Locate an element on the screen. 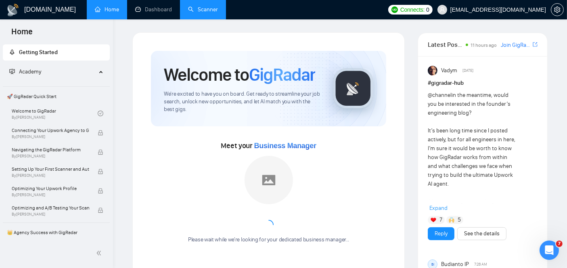 The width and height of the screenshot is (567, 268). a: dashboardDashboard is located at coordinates (153, 9).